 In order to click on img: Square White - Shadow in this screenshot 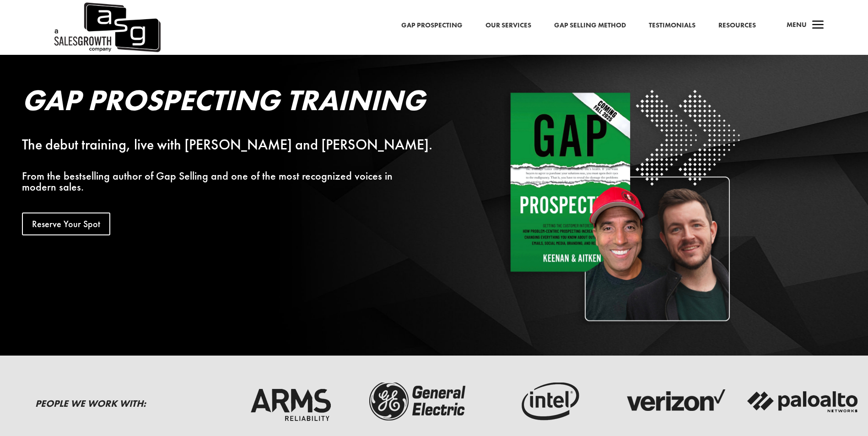, I will do `click(623, 205)`.